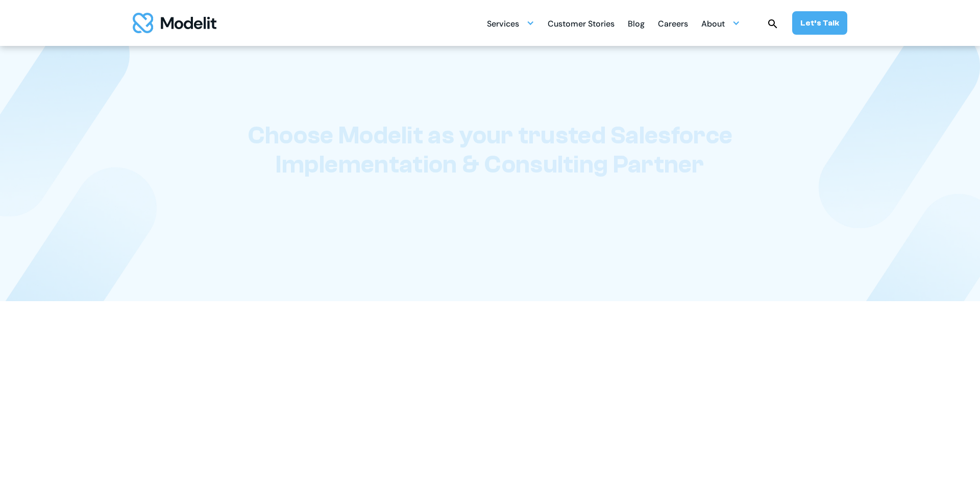 Image resolution: width=980 pixels, height=491 pixels. I want to click on div: Let’s Talk, so click(820, 23).